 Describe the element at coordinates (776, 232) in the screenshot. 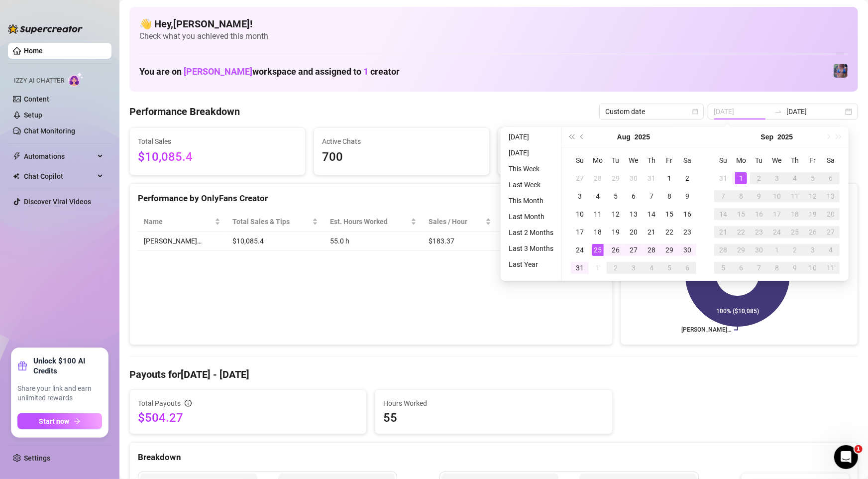

I see `div: 24` at that location.